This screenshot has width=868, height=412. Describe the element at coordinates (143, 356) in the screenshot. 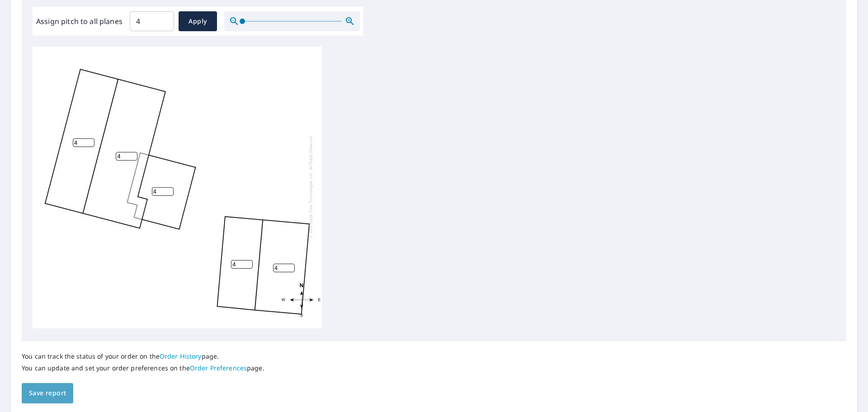

I see `p: You can track the status of your order on the page.` at that location.